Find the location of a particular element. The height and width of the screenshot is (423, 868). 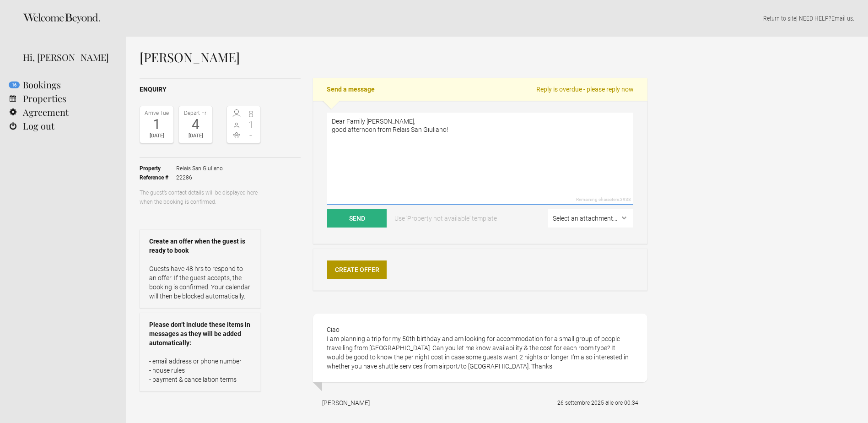

a: Email us is located at coordinates (842, 18).